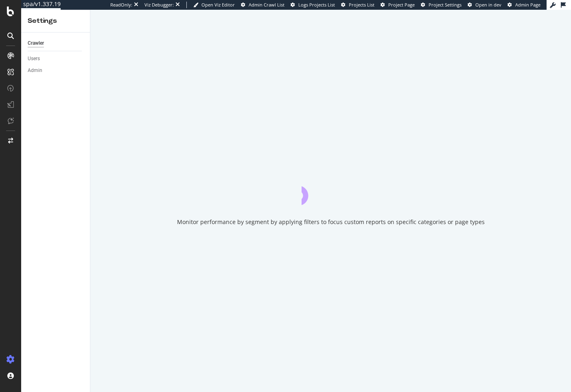  What do you see at coordinates (331, 190) in the screenshot?
I see `div: animation` at bounding box center [331, 190].